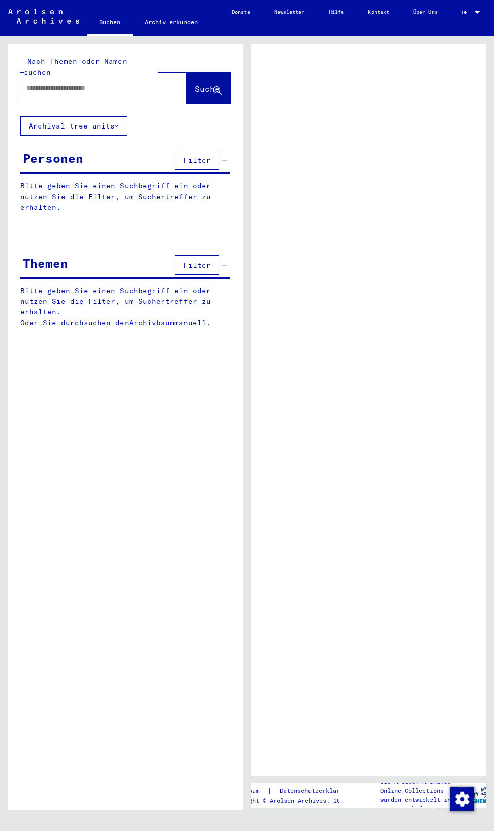 Image resolution: width=494 pixels, height=831 pixels. What do you see at coordinates (207, 89) in the screenshot?
I see `span: Suche` at bounding box center [207, 89].